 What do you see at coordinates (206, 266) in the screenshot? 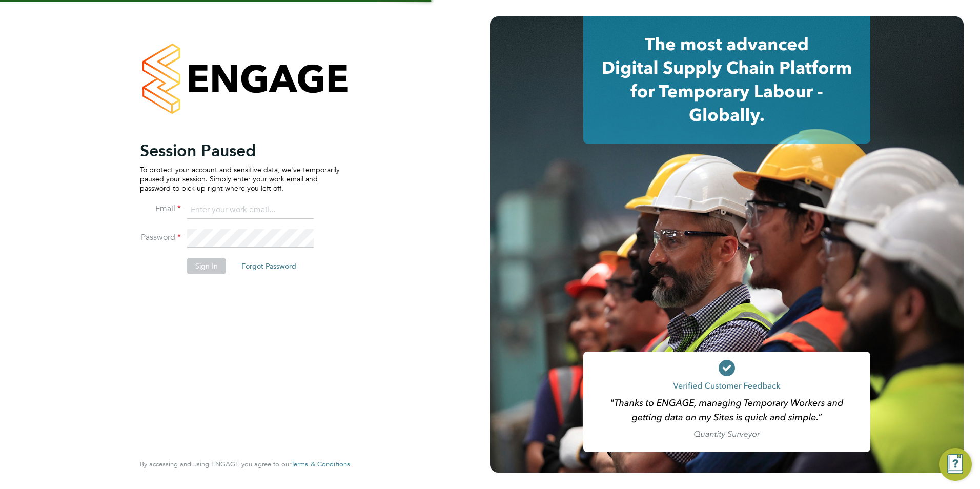
I see `button: Sign In` at bounding box center [206, 266].